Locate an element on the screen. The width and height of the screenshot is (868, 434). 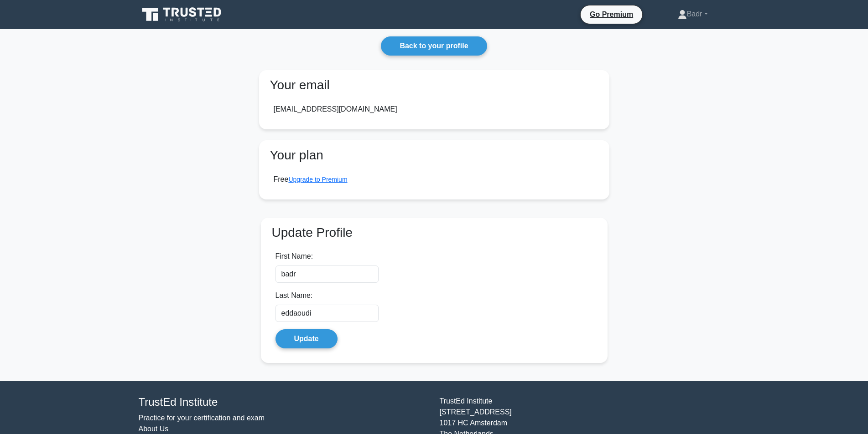
a: Back to your profile is located at coordinates (434, 46).